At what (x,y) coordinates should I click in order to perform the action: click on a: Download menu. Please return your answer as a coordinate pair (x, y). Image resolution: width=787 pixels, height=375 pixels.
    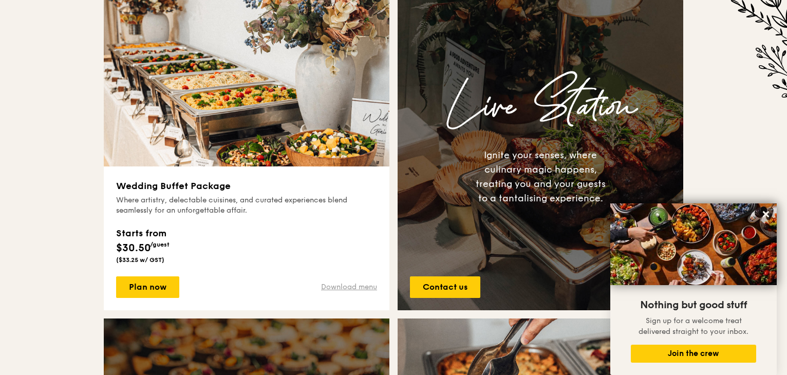
    Looking at the image, I should click on (349, 287).